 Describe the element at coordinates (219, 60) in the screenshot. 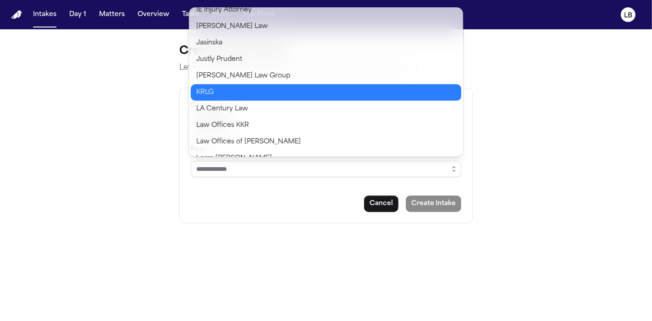

I see `span: Justly Prudent` at that location.